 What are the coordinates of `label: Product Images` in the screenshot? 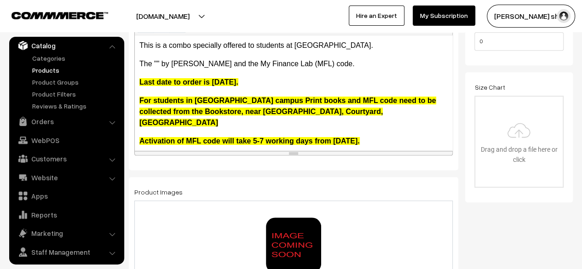 It's located at (158, 192).